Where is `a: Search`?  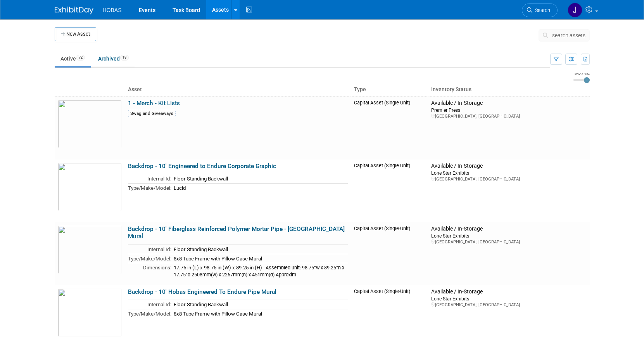
a: Search is located at coordinates (540, 10).